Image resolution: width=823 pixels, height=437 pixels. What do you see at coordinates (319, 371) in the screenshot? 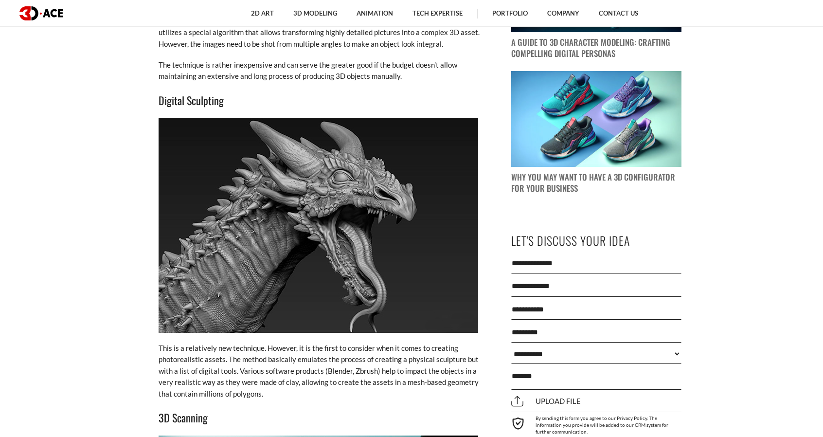
I see `p: This is a relatively new technique. However, it is the first to consider when it comes to creatin...` at bounding box center [319, 371].